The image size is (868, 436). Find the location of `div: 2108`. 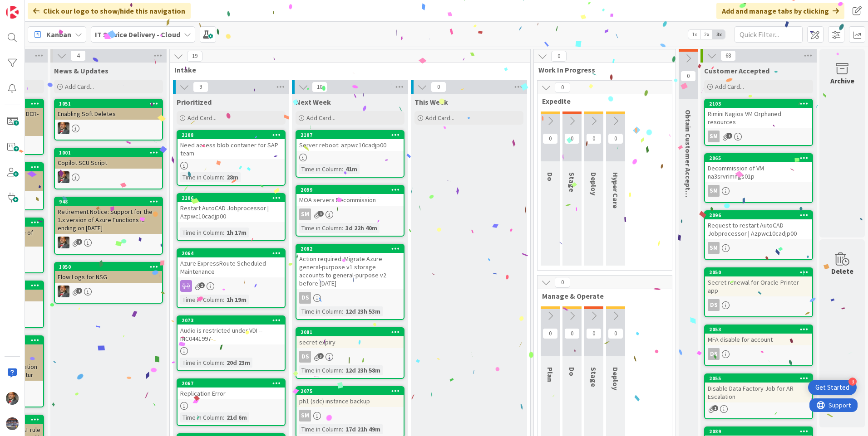

div: 2108 is located at coordinates (233, 135).